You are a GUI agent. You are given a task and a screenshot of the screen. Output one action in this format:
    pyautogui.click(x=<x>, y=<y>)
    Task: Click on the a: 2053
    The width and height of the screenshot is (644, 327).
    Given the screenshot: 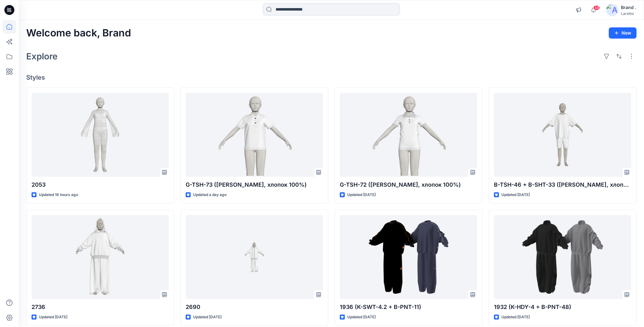 What is the action you would take?
    pyautogui.click(x=100, y=135)
    